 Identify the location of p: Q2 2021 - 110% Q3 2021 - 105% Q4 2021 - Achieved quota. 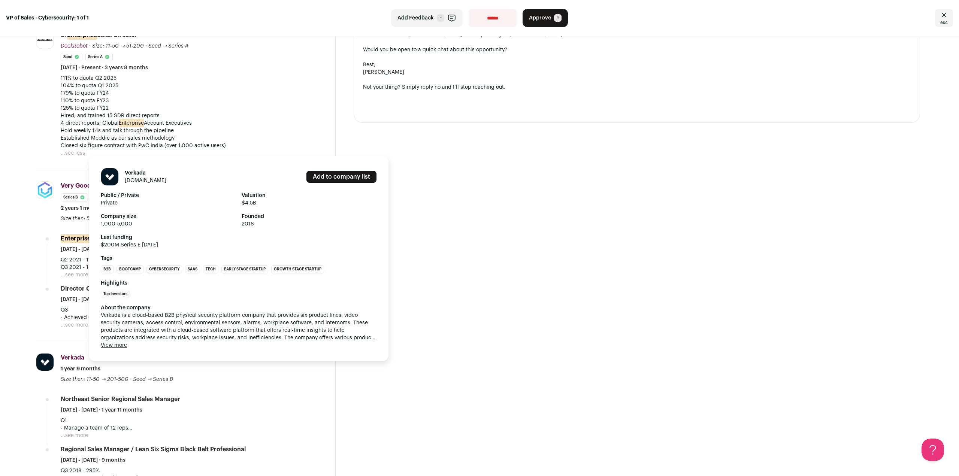
(180, 264).